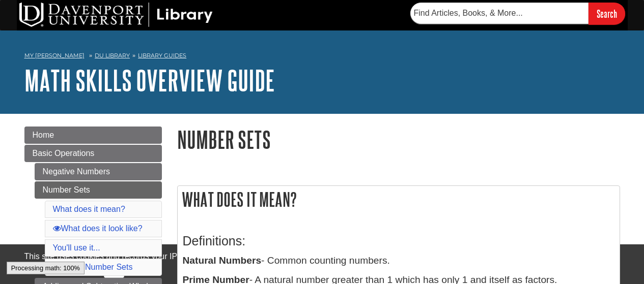 The height and width of the screenshot is (284, 644). What do you see at coordinates (116, 15) in the screenshot?
I see `img: DU Library` at bounding box center [116, 15].